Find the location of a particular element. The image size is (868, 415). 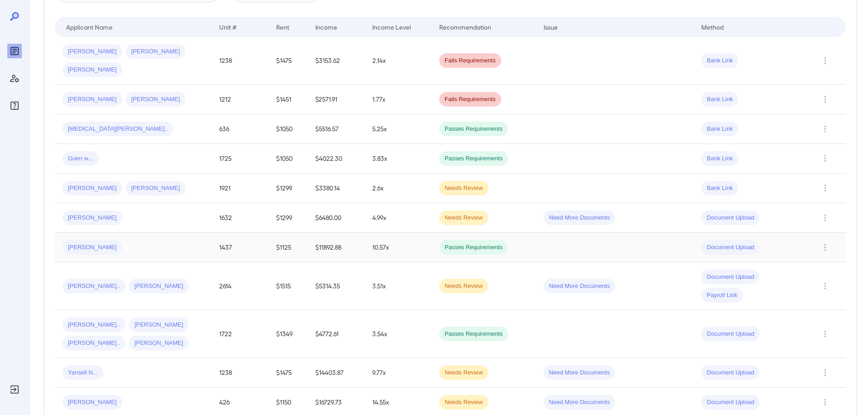

td: 9.77x is located at coordinates (398, 372).